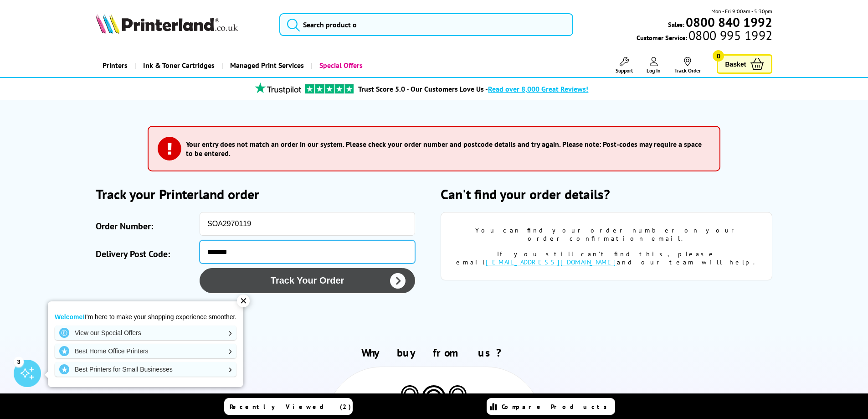 This screenshot has width=868, height=419. What do you see at coordinates (340, 65) in the screenshot?
I see `a: Special Offers` at bounding box center [340, 65].